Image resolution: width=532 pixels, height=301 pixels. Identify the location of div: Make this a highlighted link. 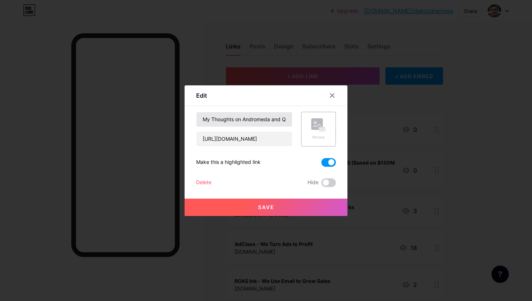
(229, 163).